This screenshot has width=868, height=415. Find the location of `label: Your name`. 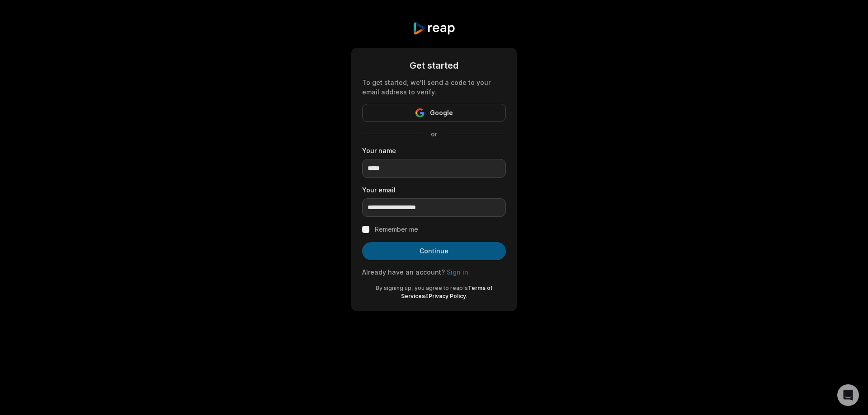

label: Your name is located at coordinates (434, 150).